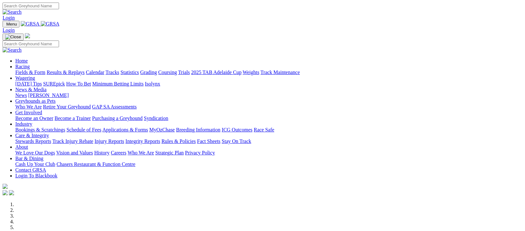 This screenshot has width=525, height=231. Describe the element at coordinates (84, 129) in the screenshot. I see `a: Schedule of Fees` at that location.